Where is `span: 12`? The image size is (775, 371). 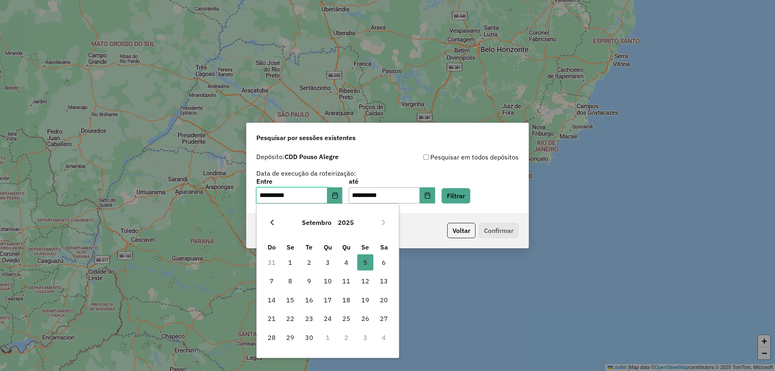 span: 12 is located at coordinates (365, 281).